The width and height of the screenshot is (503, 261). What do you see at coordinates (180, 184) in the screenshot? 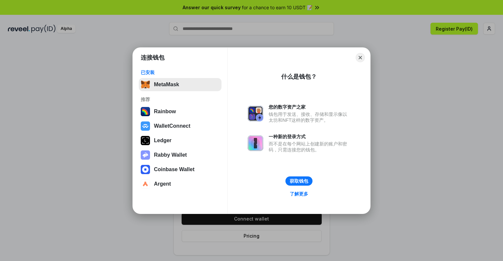
I see `button: Argent` at bounding box center [180, 184].